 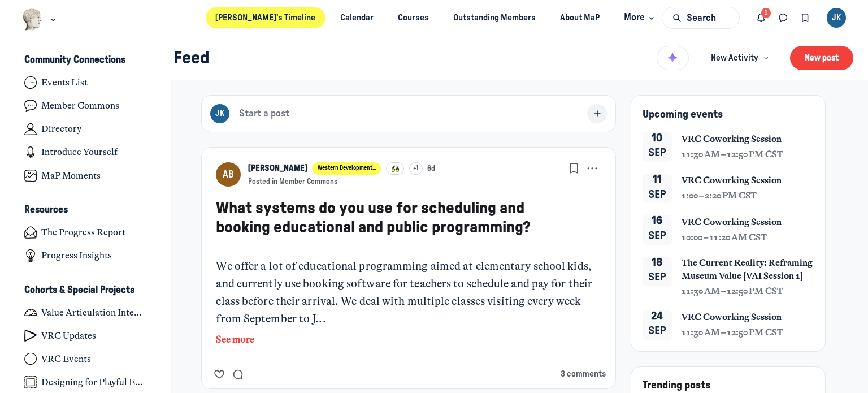 What do you see at coordinates (85, 233) in the screenshot?
I see `a: The Progress Report` at bounding box center [85, 233].